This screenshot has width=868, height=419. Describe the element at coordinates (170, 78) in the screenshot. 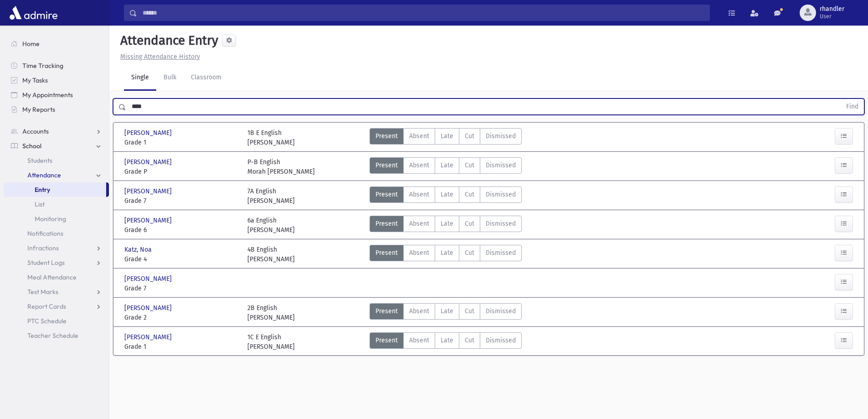

I see `a: Bulk` at that location.